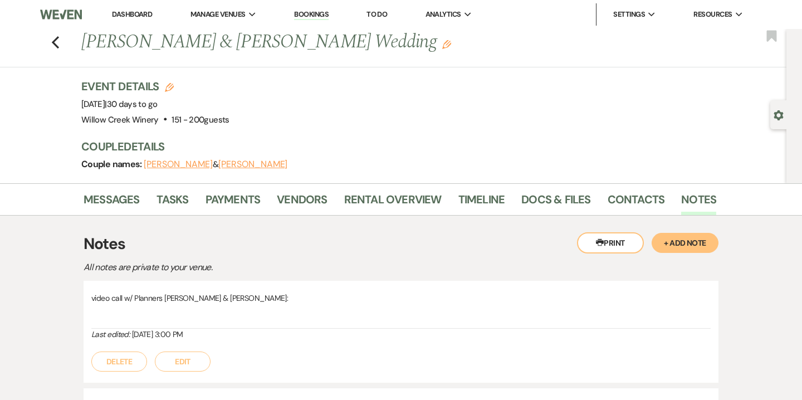 Image resolution: width=802 pixels, height=400 pixels. I want to click on a: Docs & Files, so click(556, 203).